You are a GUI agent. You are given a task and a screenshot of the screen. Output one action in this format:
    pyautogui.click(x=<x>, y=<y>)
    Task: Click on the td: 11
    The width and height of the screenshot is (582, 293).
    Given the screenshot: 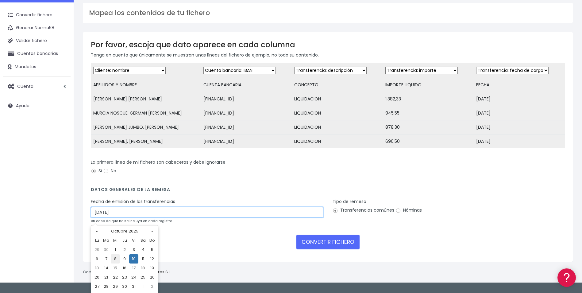 What is the action you would take?
    pyautogui.click(x=143, y=259)
    